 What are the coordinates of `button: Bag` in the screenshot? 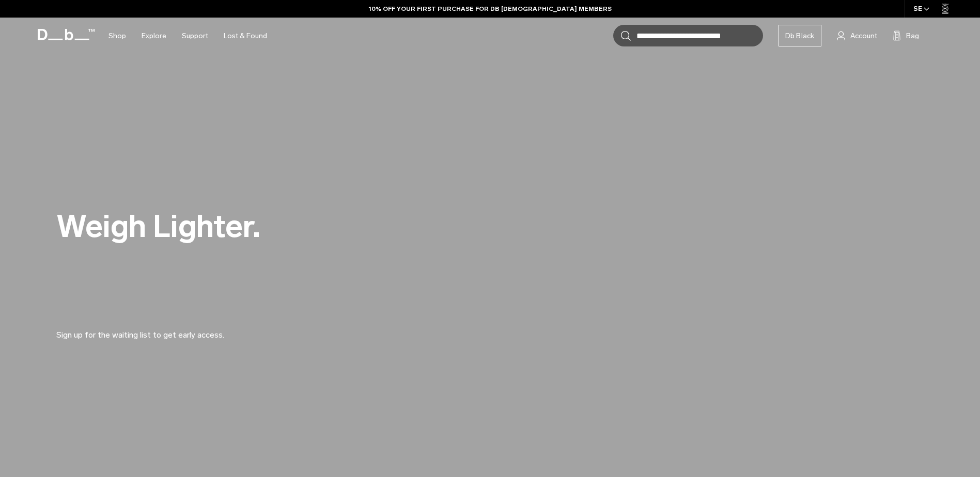 It's located at (905, 36).